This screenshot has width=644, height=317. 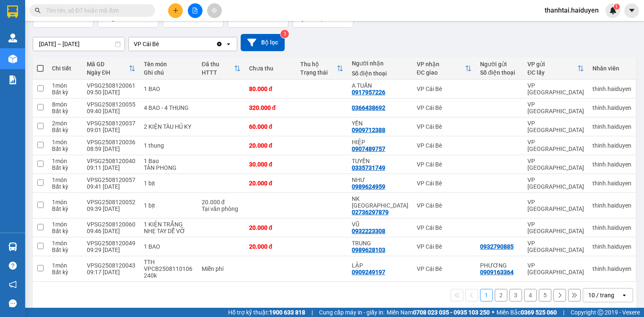 What do you see at coordinates (497, 247) in the screenshot?
I see `div: 0932790885` at bounding box center [497, 247].